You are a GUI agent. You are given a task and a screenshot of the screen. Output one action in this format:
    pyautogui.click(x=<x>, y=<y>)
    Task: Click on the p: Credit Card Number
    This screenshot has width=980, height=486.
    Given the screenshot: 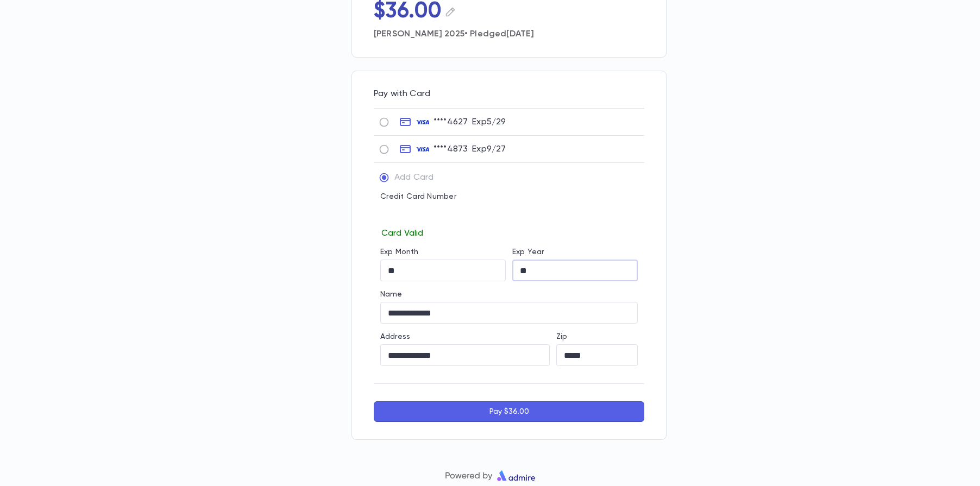 What is the action you would take?
    pyautogui.click(x=509, y=196)
    